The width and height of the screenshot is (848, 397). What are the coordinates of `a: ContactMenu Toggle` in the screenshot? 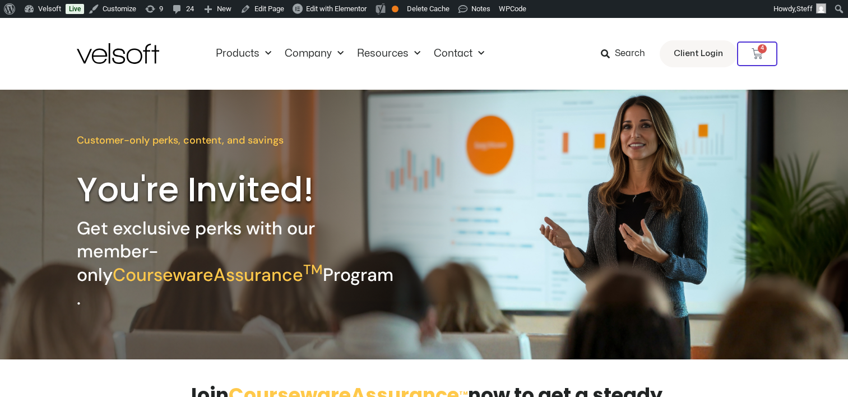 It's located at (459, 54).